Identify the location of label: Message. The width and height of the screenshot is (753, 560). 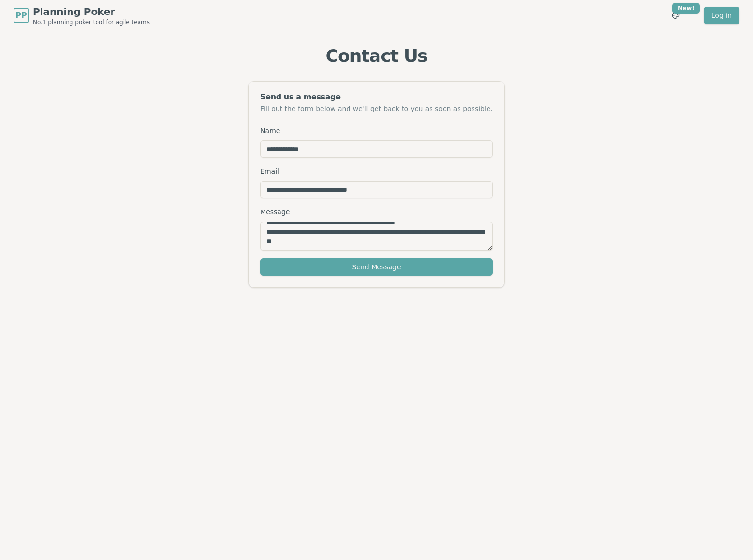
(274, 212).